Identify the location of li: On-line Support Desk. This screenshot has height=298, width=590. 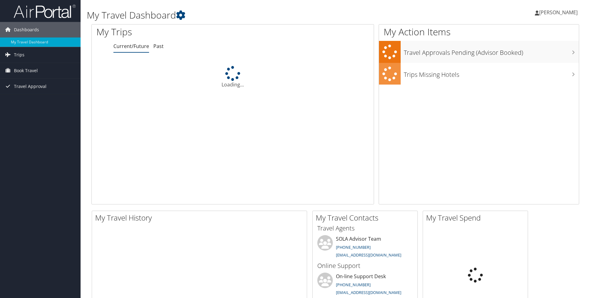
(365, 285).